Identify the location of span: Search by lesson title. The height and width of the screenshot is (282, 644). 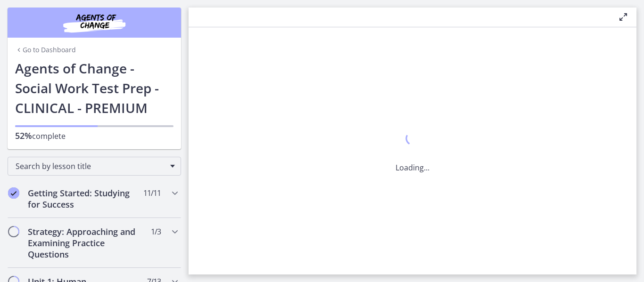
(90, 166).